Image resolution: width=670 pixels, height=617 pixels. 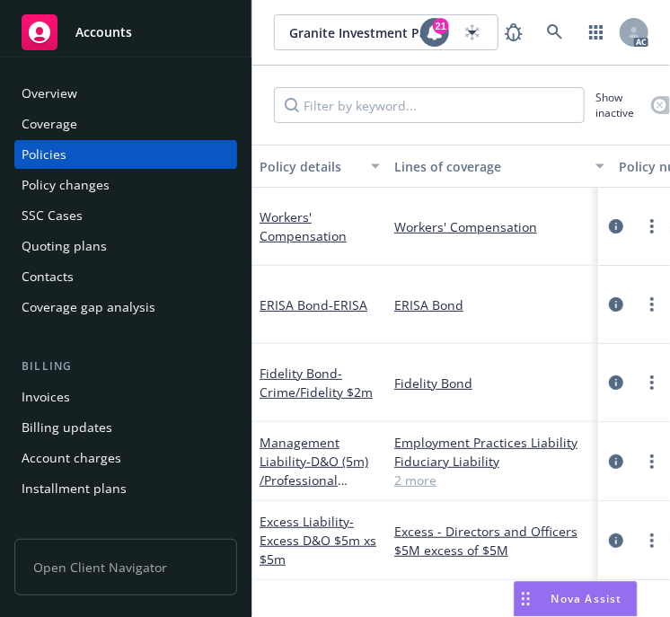 What do you see at coordinates (126, 216) in the screenshot?
I see `a: SSC Cases` at bounding box center [126, 216].